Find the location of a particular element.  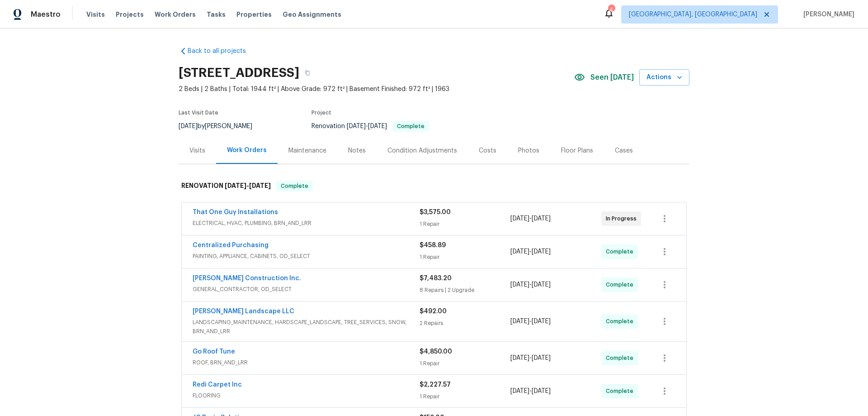

div: Maintenance is located at coordinates (308, 150).